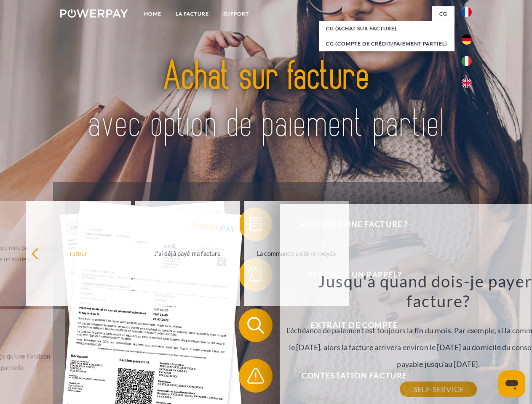 The height and width of the screenshot is (404, 532). What do you see at coordinates (94, 14) in the screenshot?
I see `img: logo-powerpay-white.svg` at bounding box center [94, 14].